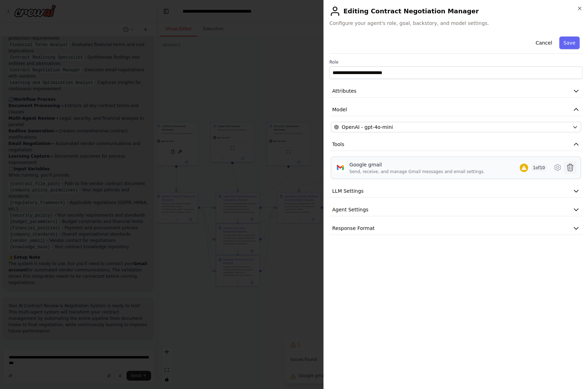  Describe the element at coordinates (344, 91) in the screenshot. I see `span: Attributes` at that location.